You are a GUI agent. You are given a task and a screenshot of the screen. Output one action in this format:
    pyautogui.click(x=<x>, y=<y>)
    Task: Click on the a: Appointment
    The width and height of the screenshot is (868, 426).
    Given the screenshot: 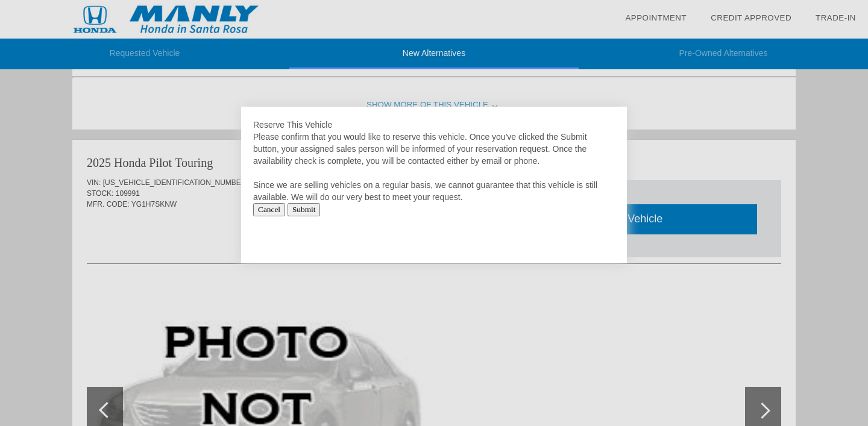 What is the action you would take?
    pyautogui.click(x=656, y=17)
    